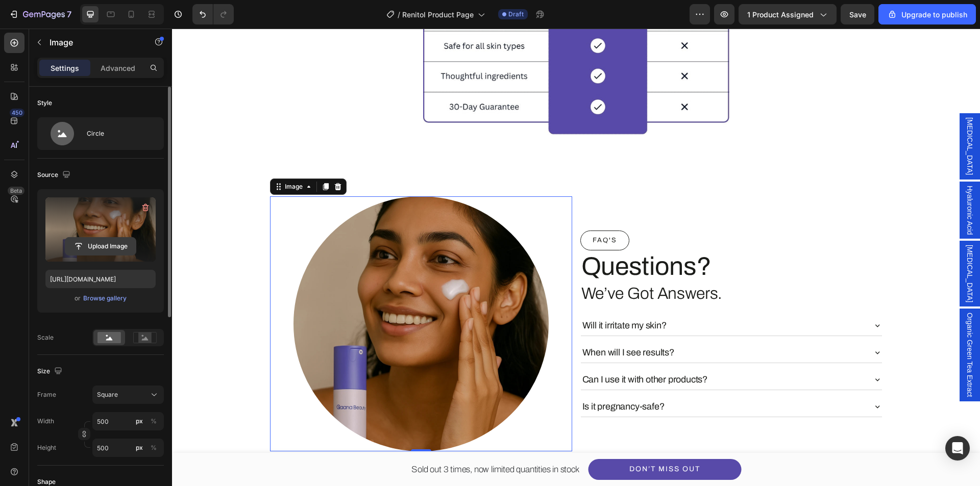 The width and height of the screenshot is (980, 486). Describe the element at coordinates (560, 266) in the screenshot. I see `h2: We’ve Got Answers.` at that location.